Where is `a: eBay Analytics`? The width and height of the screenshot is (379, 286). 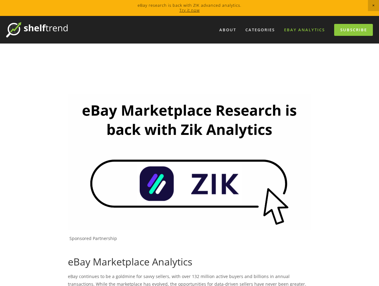 a: eBay Analytics is located at coordinates (304, 30).